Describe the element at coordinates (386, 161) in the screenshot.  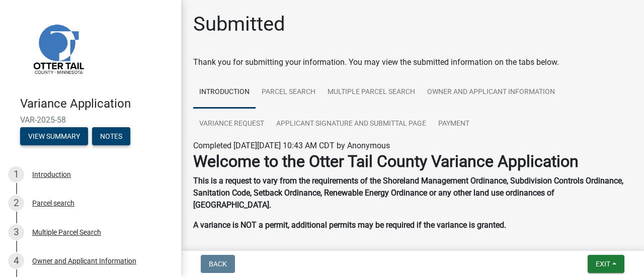
I see `strong: Welcome to the Otter Tail County Variance Application` at that location.